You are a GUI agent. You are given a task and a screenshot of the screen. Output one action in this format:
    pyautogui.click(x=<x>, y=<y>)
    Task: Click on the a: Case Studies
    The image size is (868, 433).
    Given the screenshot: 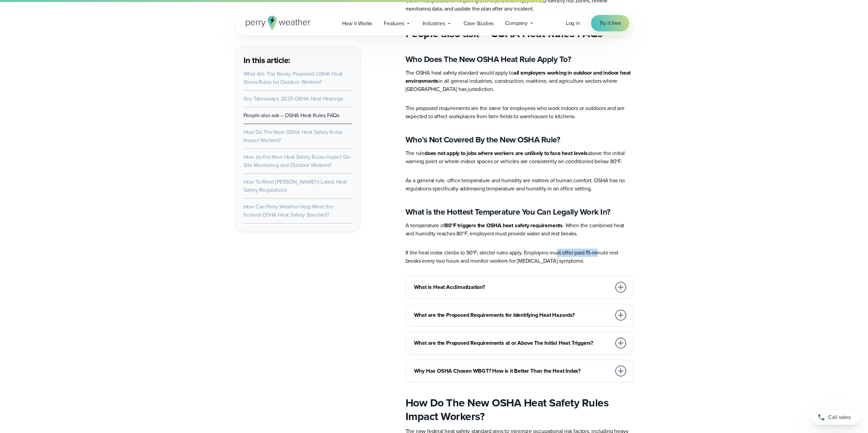 What is the action you would take?
    pyautogui.click(x=478, y=23)
    